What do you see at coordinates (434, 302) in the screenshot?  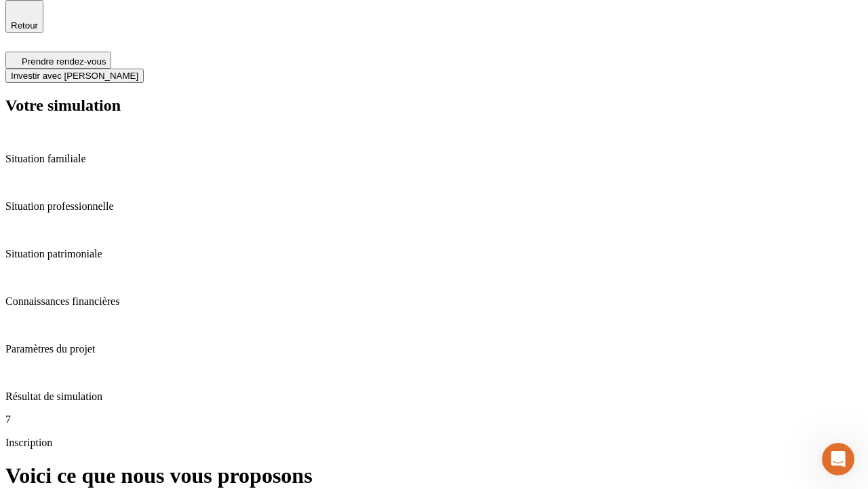 I see `p: Connaissances financières` at bounding box center [434, 302].